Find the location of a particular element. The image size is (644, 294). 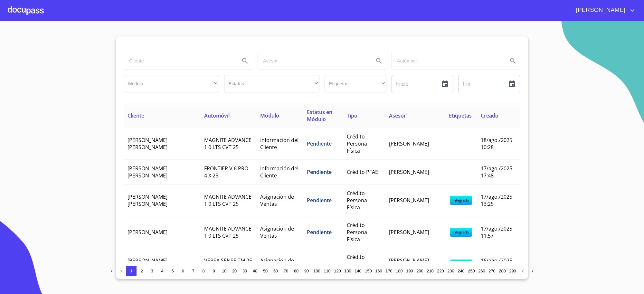

span: 2 is located at coordinates (142, 271).